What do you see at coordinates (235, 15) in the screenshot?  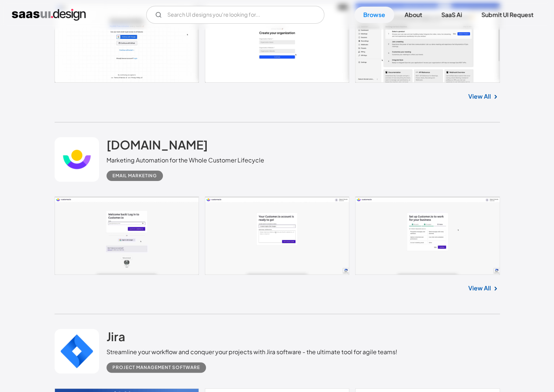 I see `input: Search UI designs you're looking for...` at bounding box center [235, 15].